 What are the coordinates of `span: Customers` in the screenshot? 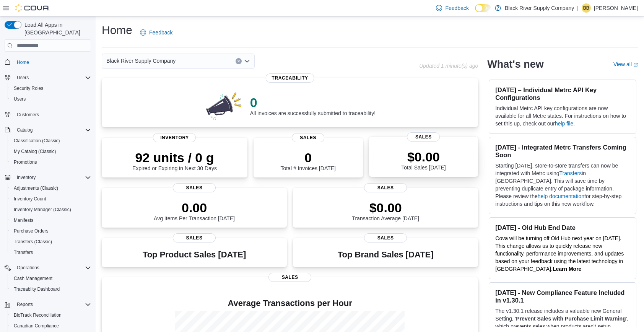 It's located at (53, 115).